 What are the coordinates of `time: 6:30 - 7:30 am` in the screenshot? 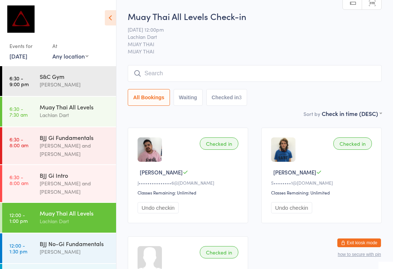 It's located at (19, 112).